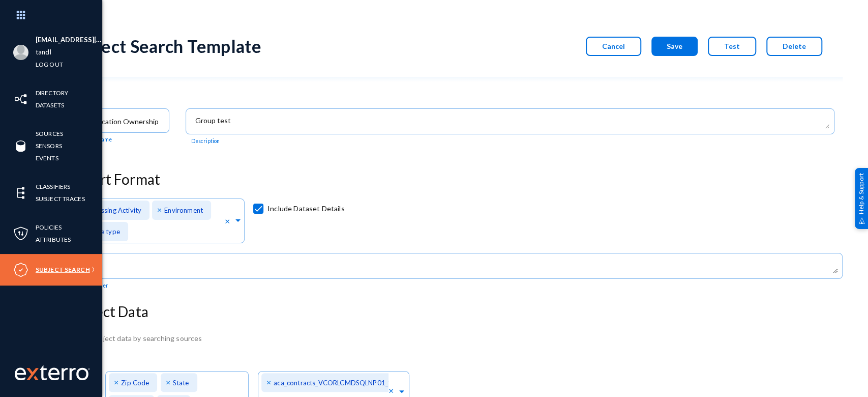 This screenshot has height=397, width=868. I want to click on a: Policies, so click(48, 227).